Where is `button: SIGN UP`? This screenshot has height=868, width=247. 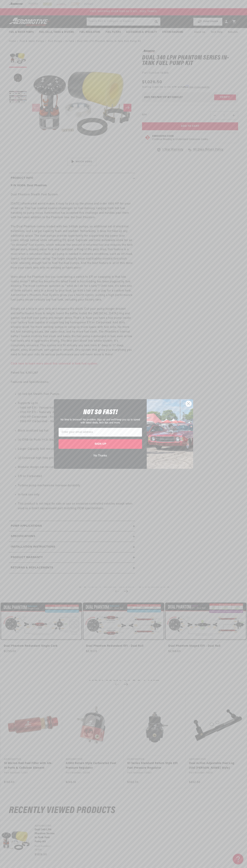 button: SIGN UP is located at coordinates (100, 444).